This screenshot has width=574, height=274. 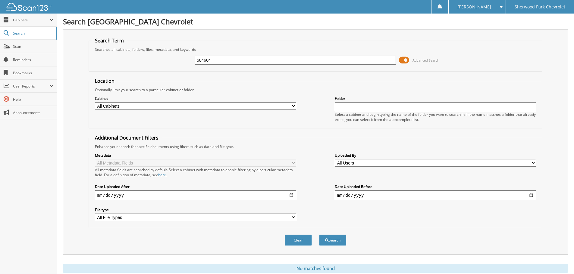 What do you see at coordinates (315, 90) in the screenshot?
I see `div: Optionally limit your search to a particular cabinet or folder` at bounding box center [315, 90].